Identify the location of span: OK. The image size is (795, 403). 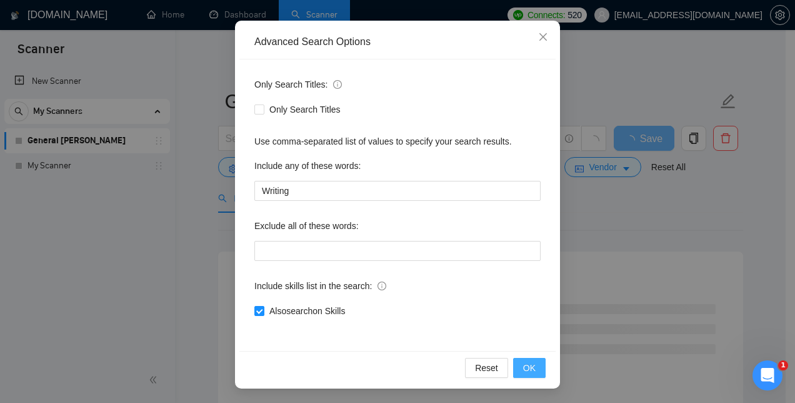
(529, 368).